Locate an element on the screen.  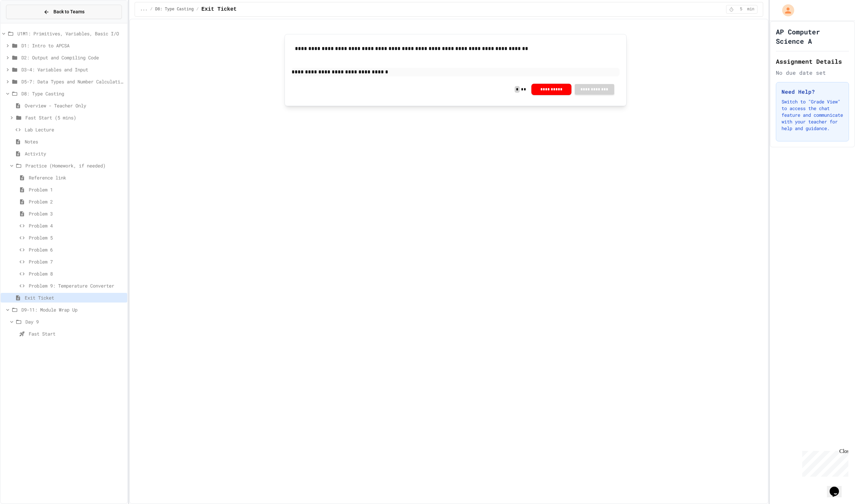
span: D1: Intro to APCSA is located at coordinates (72, 46).